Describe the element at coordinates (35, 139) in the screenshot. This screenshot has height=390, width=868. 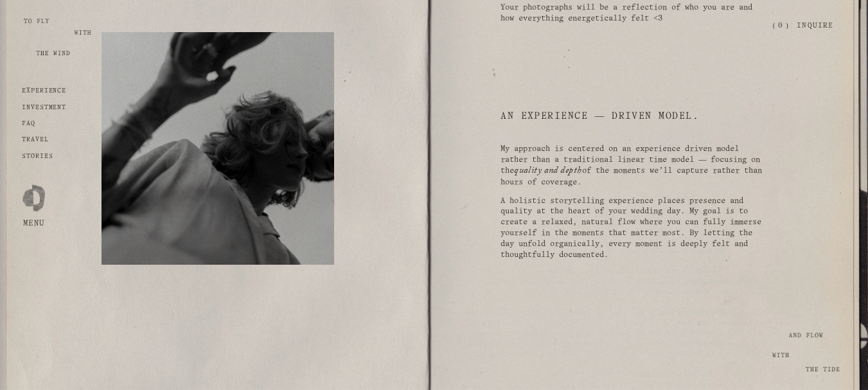
I see `a: travel` at that location.